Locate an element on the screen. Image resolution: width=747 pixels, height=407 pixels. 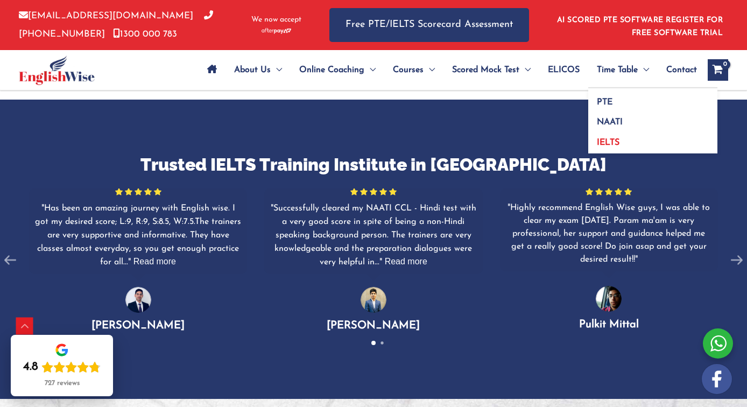
a: PTE is located at coordinates (653, 99).